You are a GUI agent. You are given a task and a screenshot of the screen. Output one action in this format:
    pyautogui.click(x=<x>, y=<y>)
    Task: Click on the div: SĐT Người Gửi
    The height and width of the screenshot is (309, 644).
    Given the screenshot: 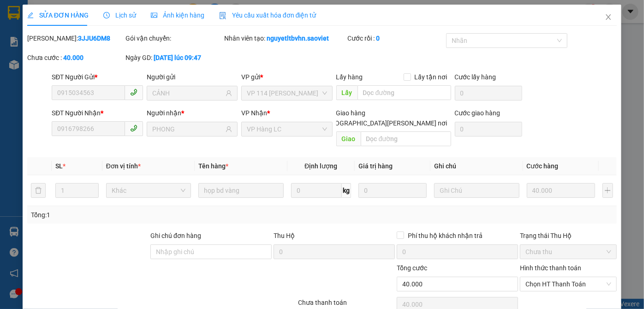 What is the action you would take?
    pyautogui.click(x=97, y=77)
    